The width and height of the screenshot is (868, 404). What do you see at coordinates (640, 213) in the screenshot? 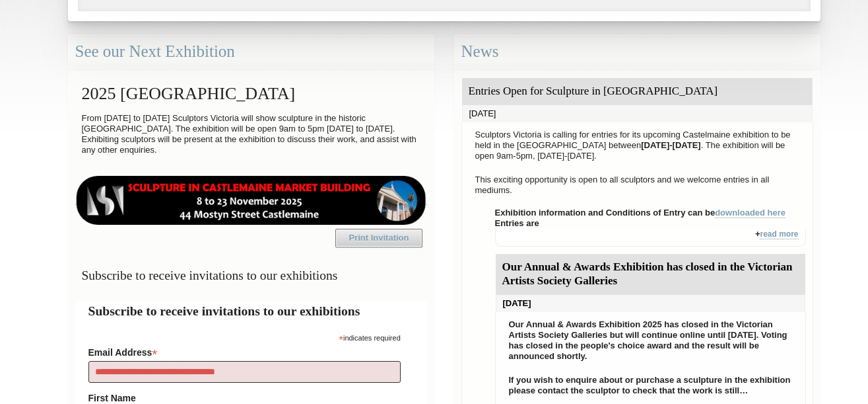
I see `strong: Exhibition information and Conditions of Entry can be` at bounding box center [640, 213].